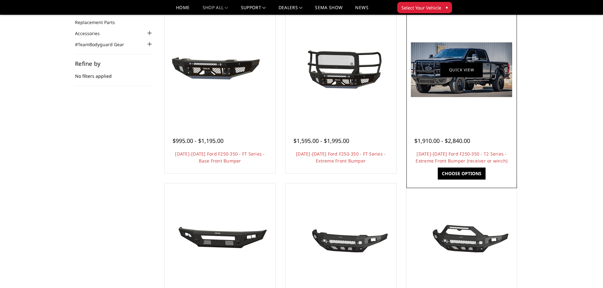 The height and width of the screenshot is (288, 603). What do you see at coordinates (462, 70) in the screenshot?
I see `a: Quick view` at bounding box center [462, 70].